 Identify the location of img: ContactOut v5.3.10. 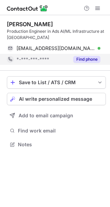
(28, 8).